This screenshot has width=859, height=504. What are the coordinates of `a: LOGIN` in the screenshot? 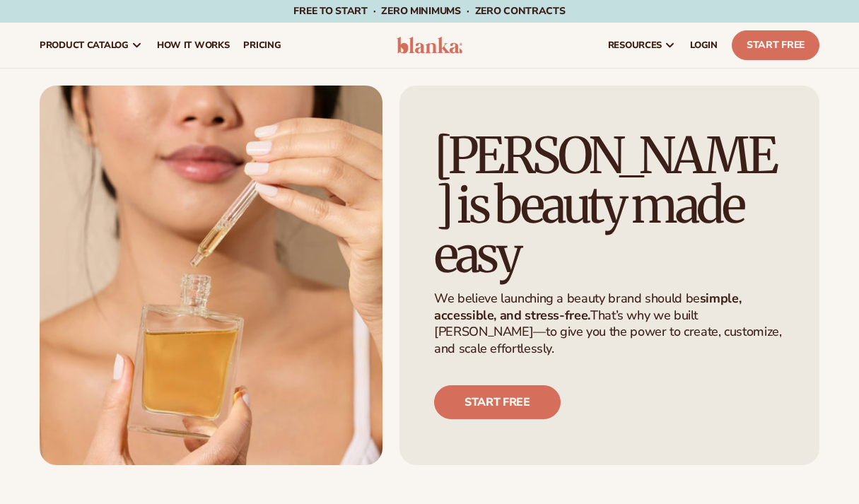 It's located at (704, 45).